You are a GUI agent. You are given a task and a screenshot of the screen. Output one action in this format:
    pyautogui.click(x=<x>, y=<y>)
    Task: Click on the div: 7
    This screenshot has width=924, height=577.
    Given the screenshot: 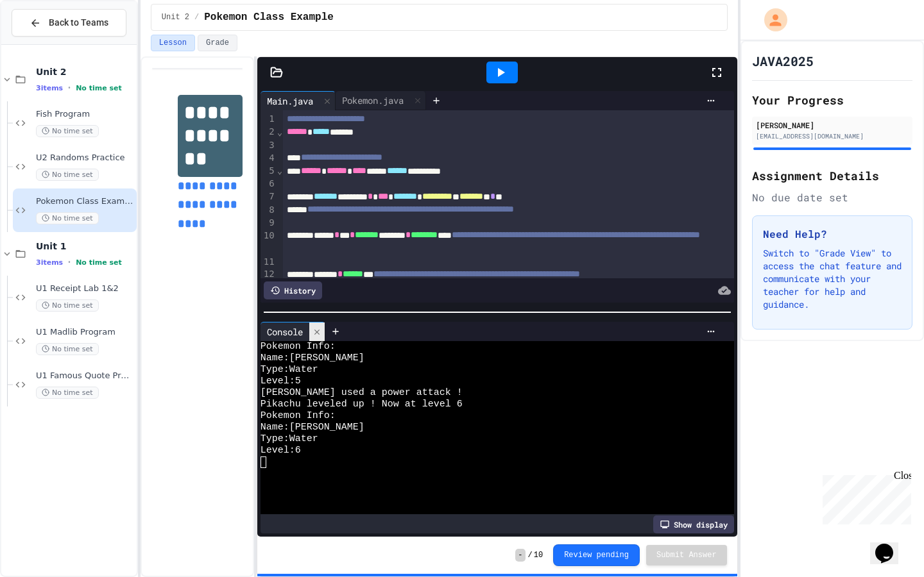 What is the action you would take?
    pyautogui.click(x=268, y=197)
    